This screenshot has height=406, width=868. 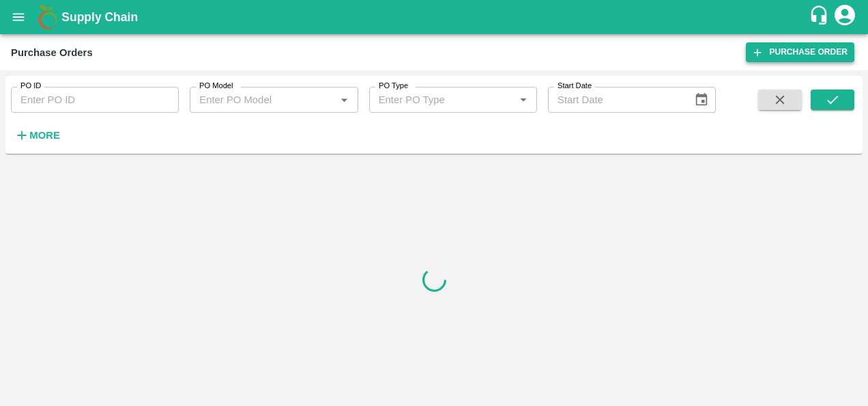 I want to click on div: customer-support, so click(x=821, y=17).